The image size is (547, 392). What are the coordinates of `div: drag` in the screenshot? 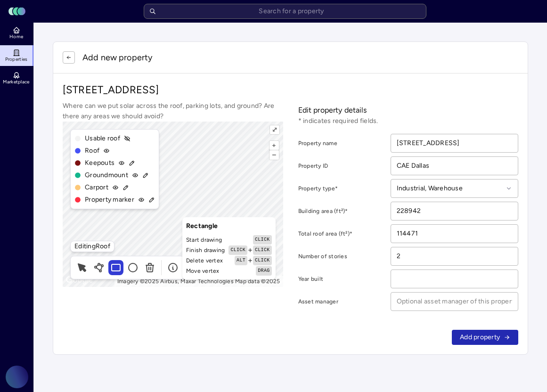 It's located at (263, 271).